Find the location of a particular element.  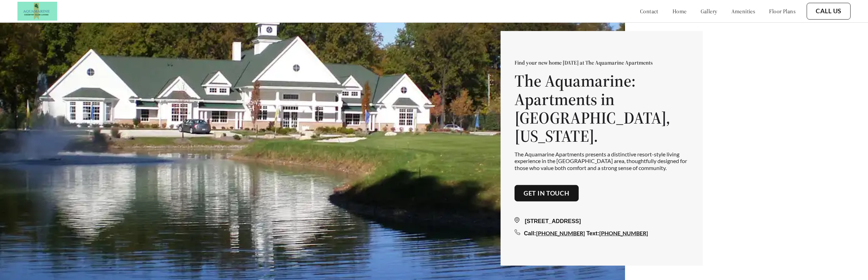

a: home is located at coordinates (679, 11).